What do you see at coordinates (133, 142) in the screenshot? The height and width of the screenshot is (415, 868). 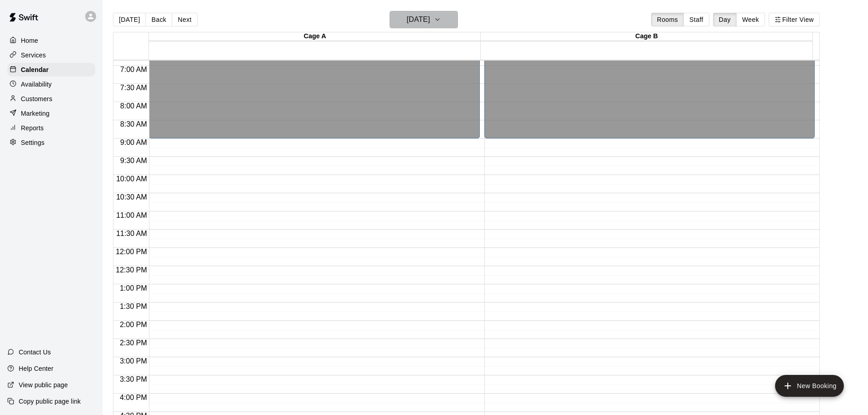 I see `span: 9:00 AM` at bounding box center [133, 142].